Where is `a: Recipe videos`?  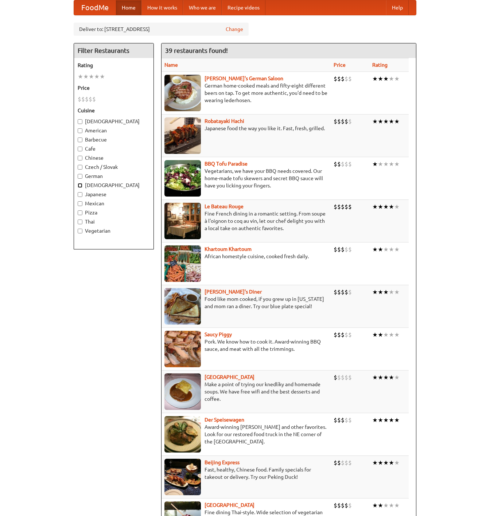 a: Recipe videos is located at coordinates (243, 8).